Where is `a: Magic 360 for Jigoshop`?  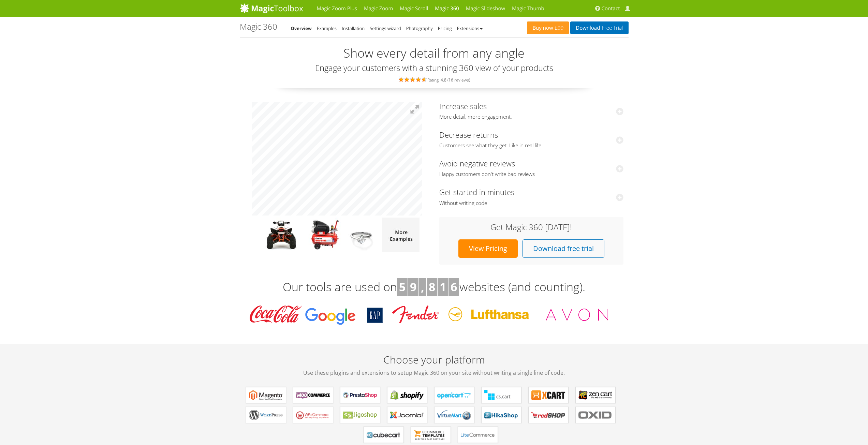 a: Magic 360 for Jigoshop is located at coordinates (360, 415).